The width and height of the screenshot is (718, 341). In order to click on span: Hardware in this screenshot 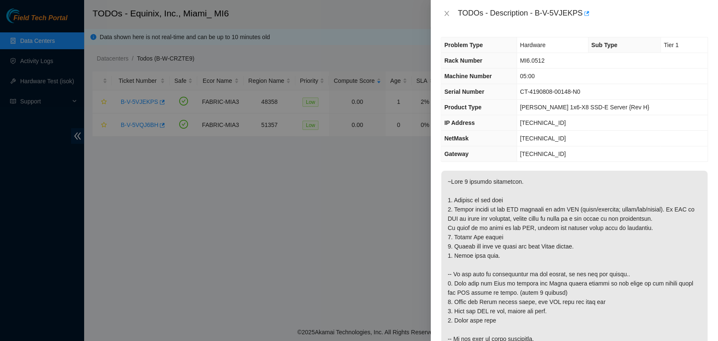, I will do `click(533, 45)`.